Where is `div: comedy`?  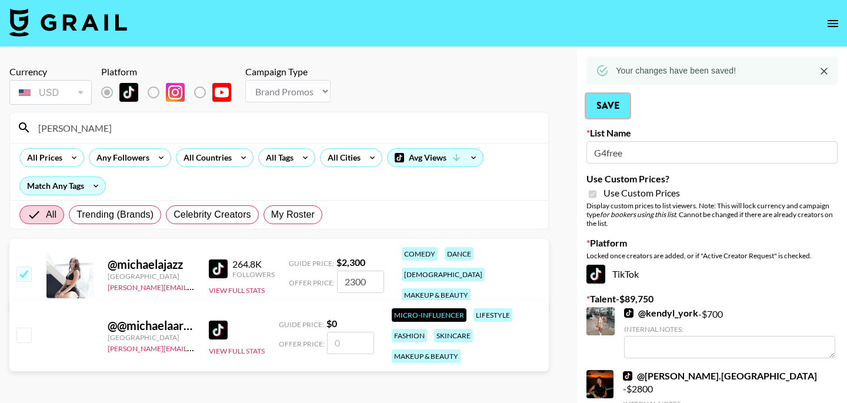
div: comedy is located at coordinates (419, 254).